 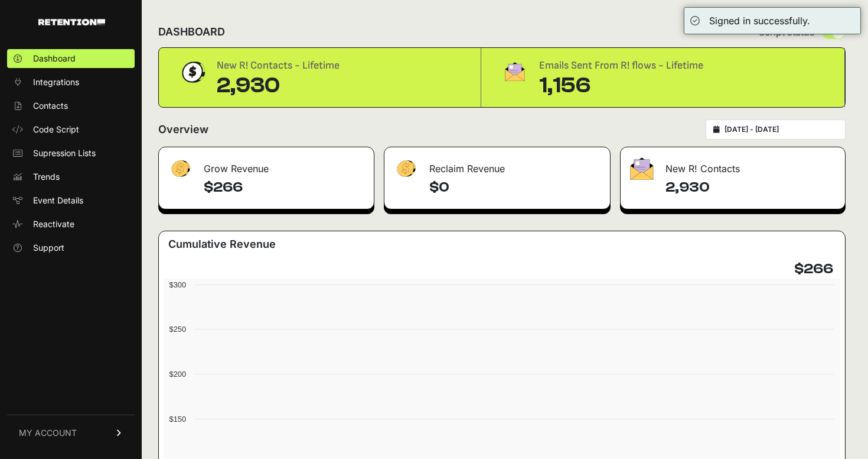 What do you see at coordinates (759, 20) in the screenshot?
I see `div: Signed in successfully.` at bounding box center [759, 20].